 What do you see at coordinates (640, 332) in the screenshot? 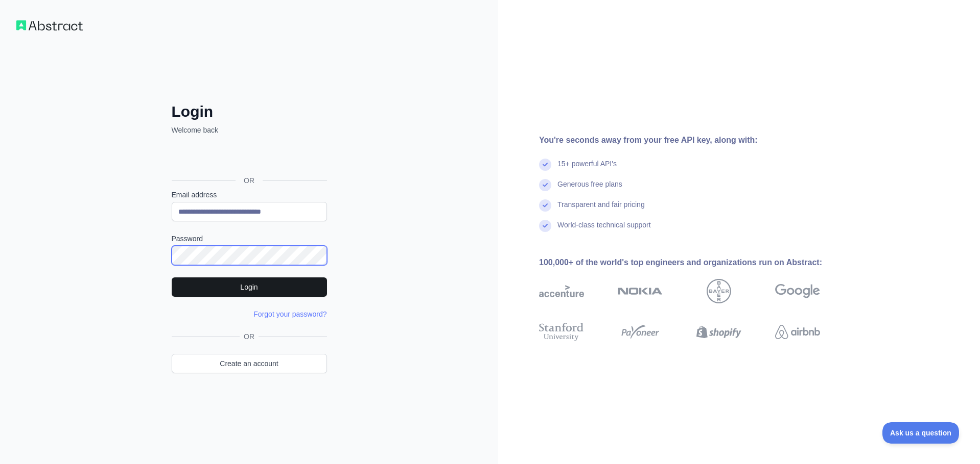
I see `img: payoneer` at bounding box center [640, 332].